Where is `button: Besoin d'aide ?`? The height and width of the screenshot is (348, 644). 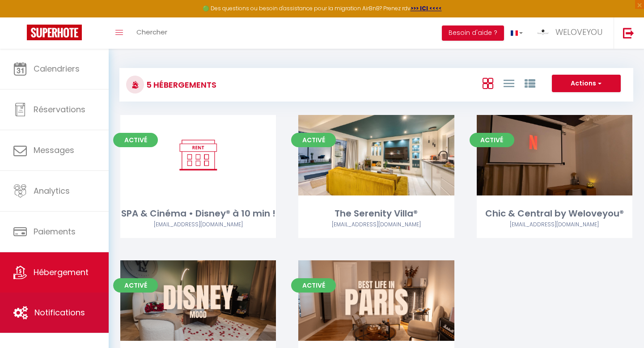 button: Besoin d'aide ? is located at coordinates (473, 33).